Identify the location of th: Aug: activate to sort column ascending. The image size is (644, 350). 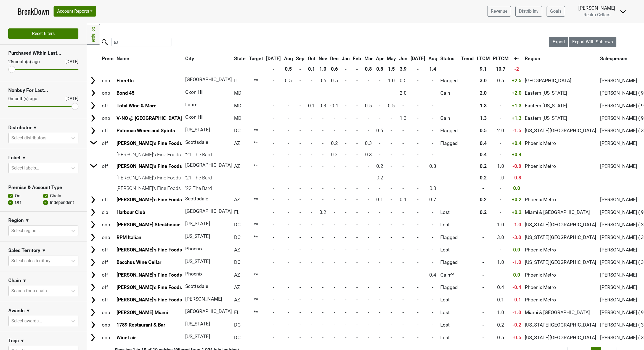
(288, 58).